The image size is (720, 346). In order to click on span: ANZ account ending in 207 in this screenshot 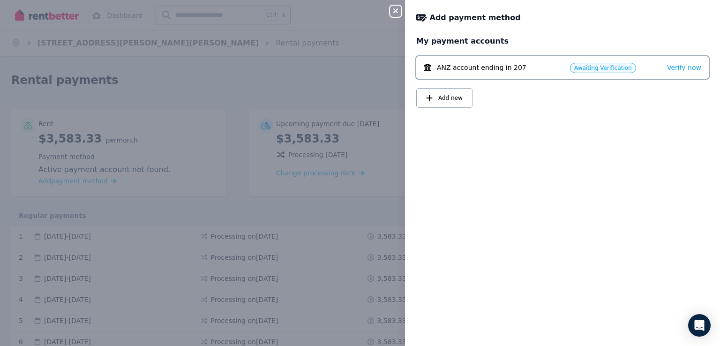, I will do `click(481, 67)`.